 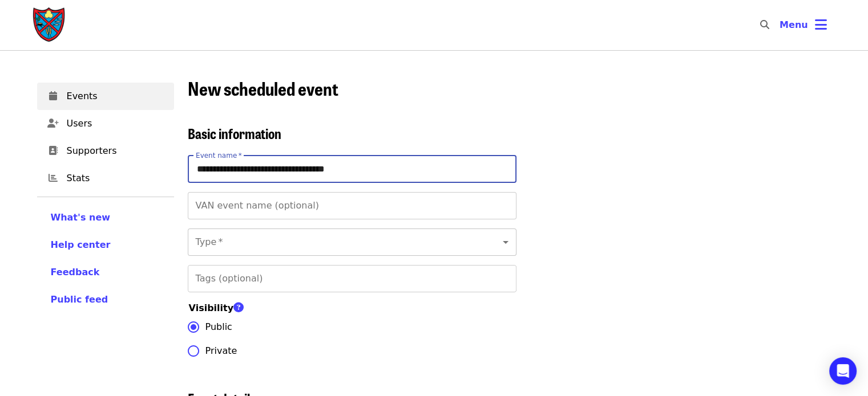 What do you see at coordinates (794, 25) in the screenshot?
I see `span: Menu` at bounding box center [794, 25].